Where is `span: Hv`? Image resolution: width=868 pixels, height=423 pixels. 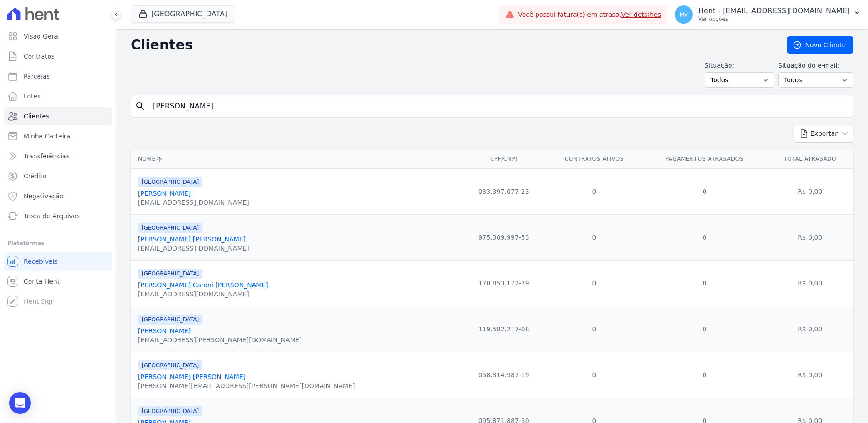 span: Hv is located at coordinates (684, 15).